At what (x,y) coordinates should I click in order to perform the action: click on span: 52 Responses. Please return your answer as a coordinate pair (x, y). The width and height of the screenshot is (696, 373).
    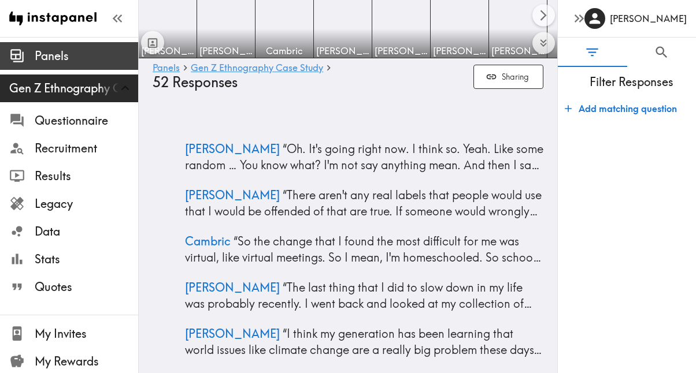
    Looking at the image, I should click on (195, 82).